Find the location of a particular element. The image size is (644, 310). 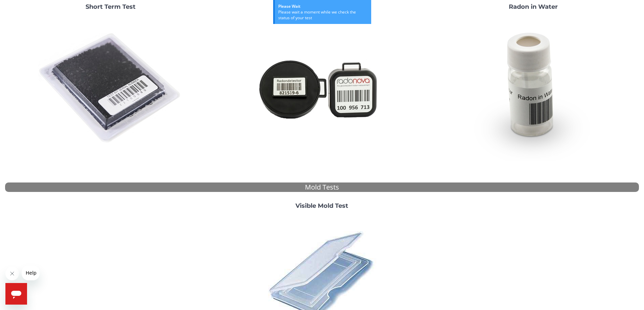

strong: Visible Mold Test is located at coordinates (322, 206).